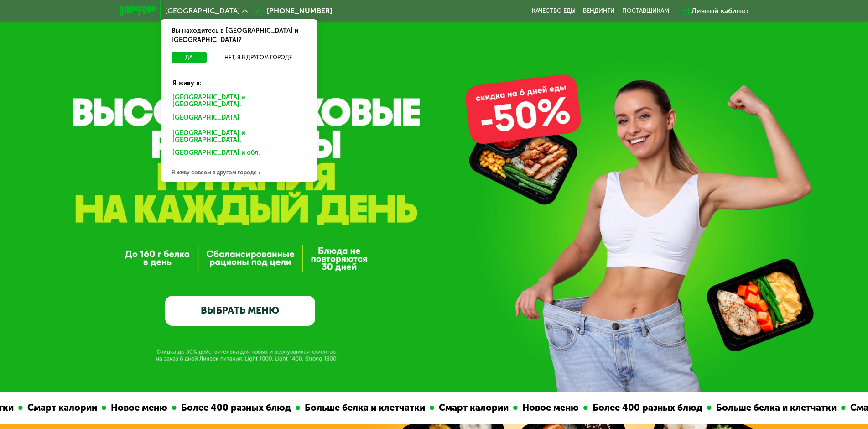 Image resolution: width=868 pixels, height=429 pixels. I want to click on a: Качество еды, so click(554, 11).